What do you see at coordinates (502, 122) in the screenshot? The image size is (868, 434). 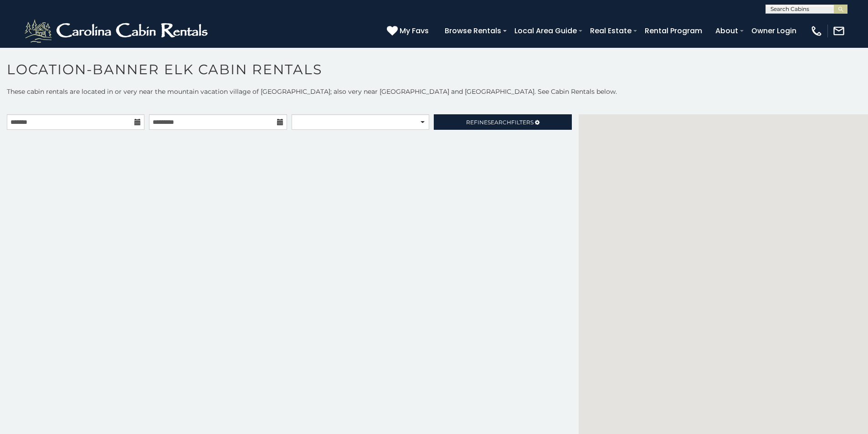 I see `a: RefineSearchFilters` at bounding box center [502, 122].